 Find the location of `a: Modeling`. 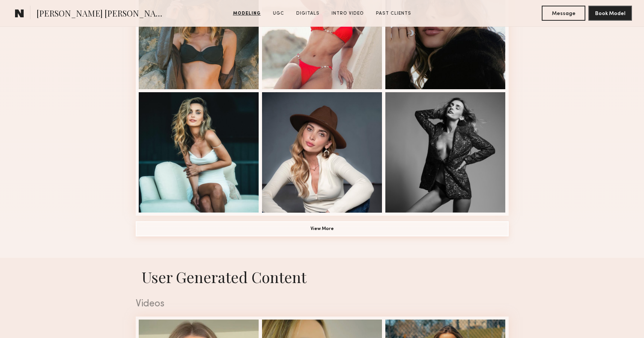

a: Modeling is located at coordinates (247, 14).